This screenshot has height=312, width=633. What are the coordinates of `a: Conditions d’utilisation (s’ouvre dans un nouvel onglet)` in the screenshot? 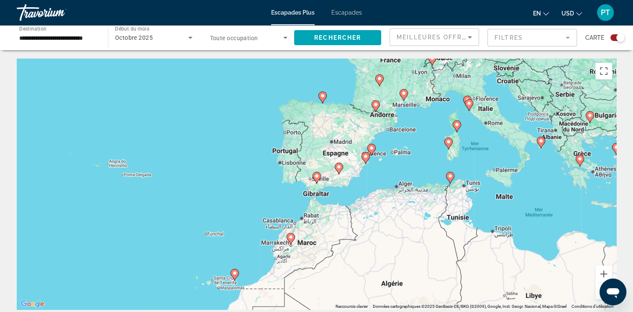 It's located at (592, 306).